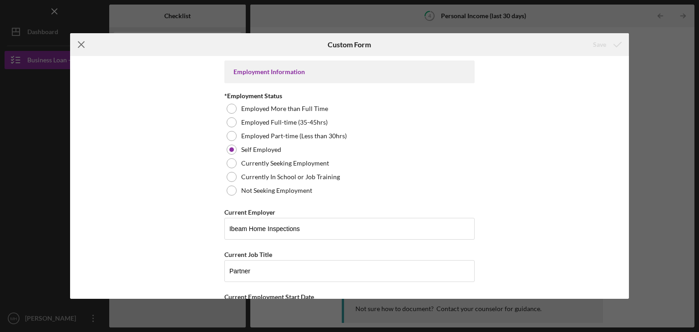 Image resolution: width=699 pixels, height=332 pixels. What do you see at coordinates (261, 150) in the screenshot?
I see `label: Self Employed` at bounding box center [261, 150].